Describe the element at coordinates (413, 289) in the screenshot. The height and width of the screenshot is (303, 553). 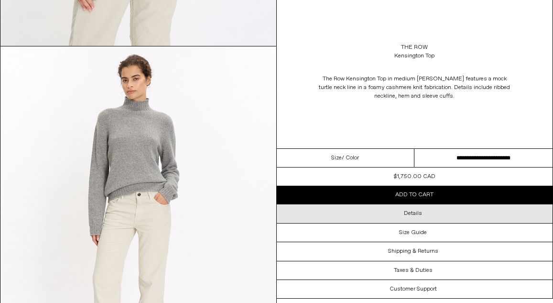
I see `h3: Customer Support` at that location.